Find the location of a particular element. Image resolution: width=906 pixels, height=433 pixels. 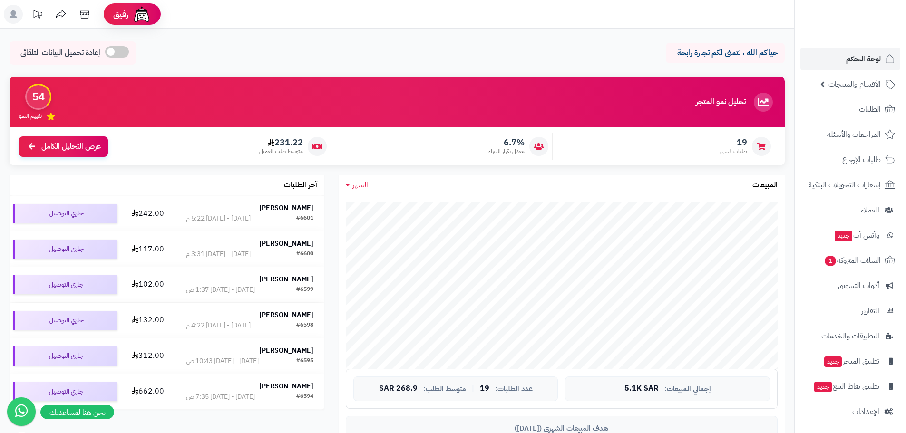

div: #6601 is located at coordinates (305, 219).